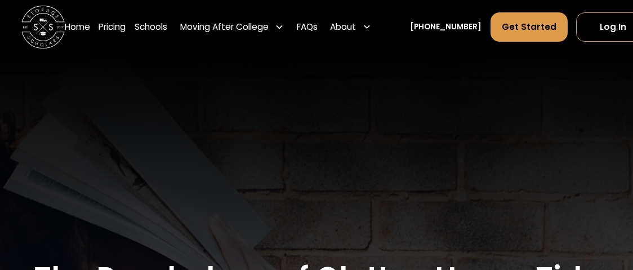 Image resolution: width=633 pixels, height=270 pixels. Describe the element at coordinates (112, 27) in the screenshot. I see `a: Pricing` at that location.